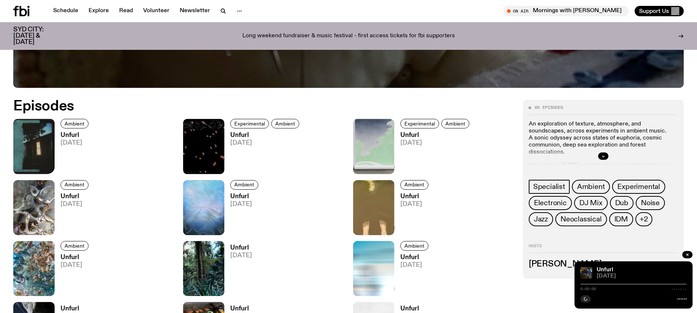 This screenshot has width=697, height=313. I want to click on span: Specialist, so click(549, 187).